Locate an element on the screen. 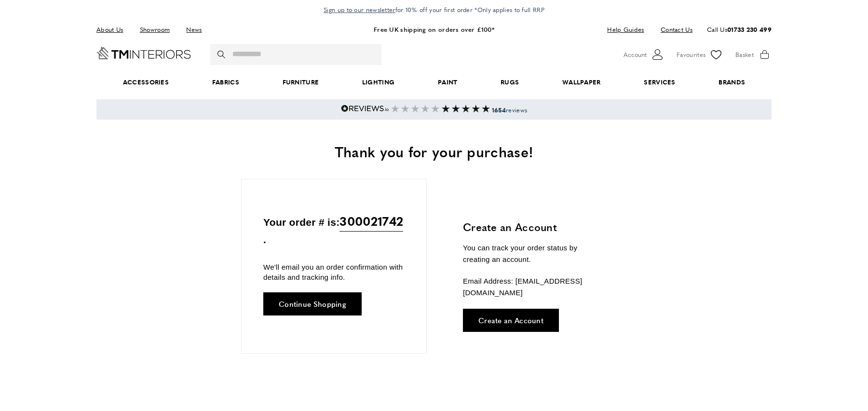  p: We'll email you an order confirmation with details and tracking info. is located at coordinates (334, 272).